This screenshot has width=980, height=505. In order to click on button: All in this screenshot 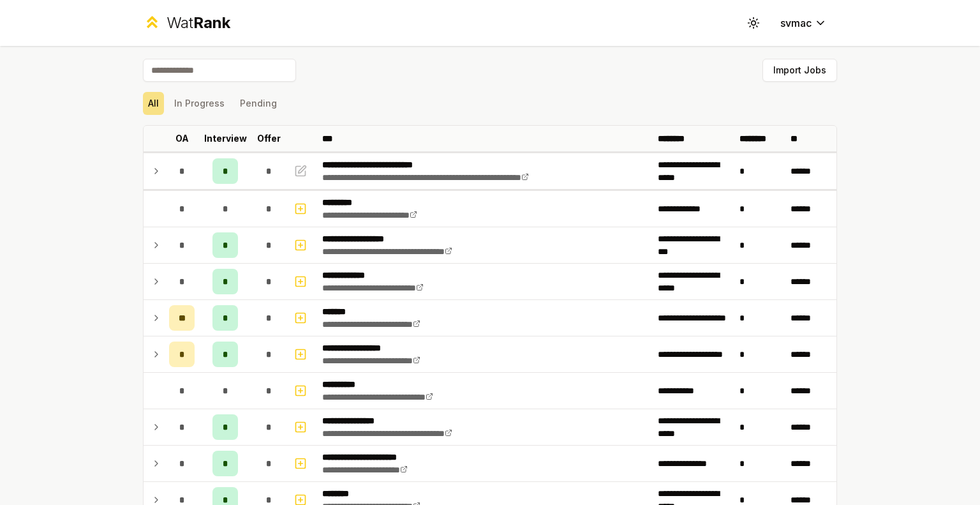, I will do `click(153, 103)`.